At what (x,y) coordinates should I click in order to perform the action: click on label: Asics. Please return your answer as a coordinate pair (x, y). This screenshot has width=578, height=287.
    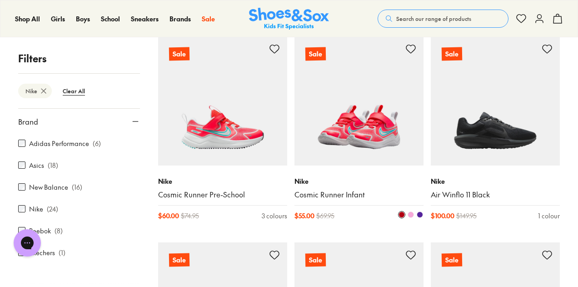
    Looking at the image, I should click on (36, 165).